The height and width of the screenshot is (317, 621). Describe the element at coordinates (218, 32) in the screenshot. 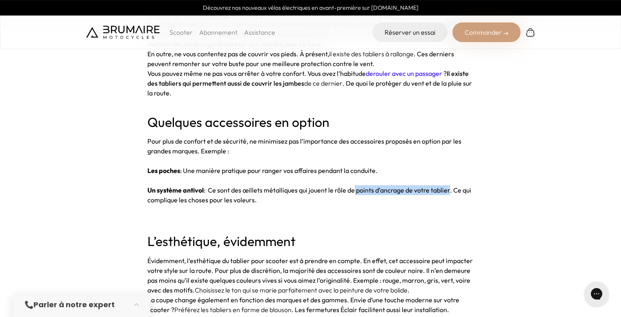

I see `a: Abonnement` at that location.